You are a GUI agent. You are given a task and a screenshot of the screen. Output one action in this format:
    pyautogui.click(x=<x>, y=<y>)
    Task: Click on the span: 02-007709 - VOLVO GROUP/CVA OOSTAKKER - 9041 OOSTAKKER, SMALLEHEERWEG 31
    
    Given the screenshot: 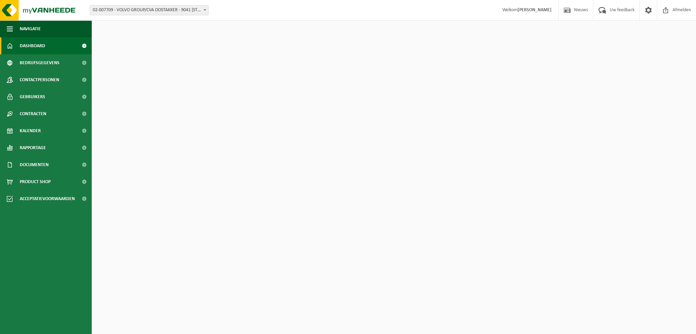 What is the action you would take?
    pyautogui.click(x=149, y=10)
    